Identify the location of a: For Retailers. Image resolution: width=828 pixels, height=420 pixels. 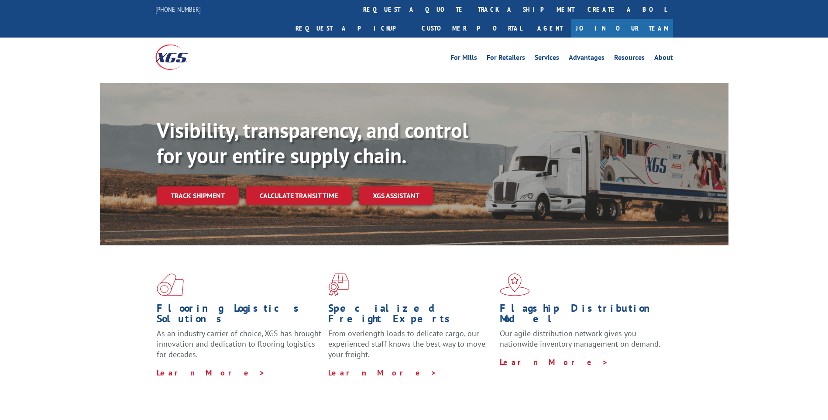
(506, 59).